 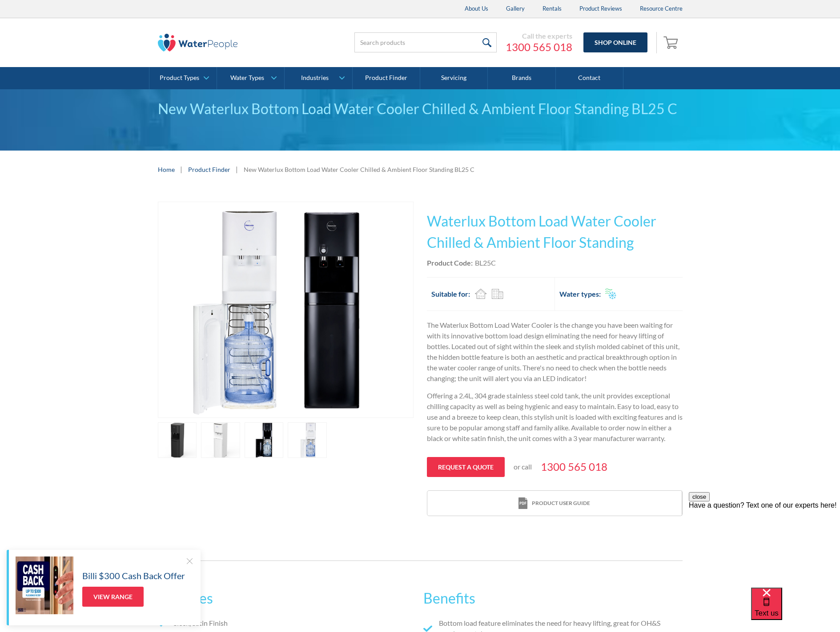 What do you see at coordinates (561, 503) in the screenshot?
I see `div: Product user guide` at bounding box center [561, 503].